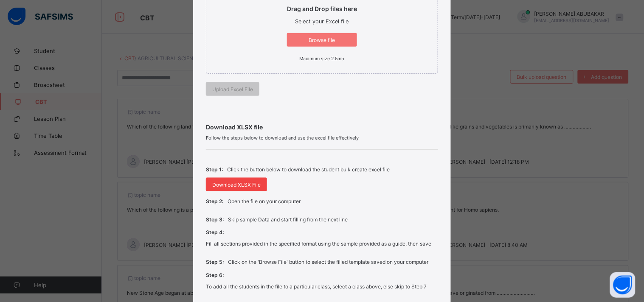 The width and height of the screenshot is (644, 302). What do you see at coordinates (236, 184) in the screenshot?
I see `span: Download XLSX File` at bounding box center [236, 184].